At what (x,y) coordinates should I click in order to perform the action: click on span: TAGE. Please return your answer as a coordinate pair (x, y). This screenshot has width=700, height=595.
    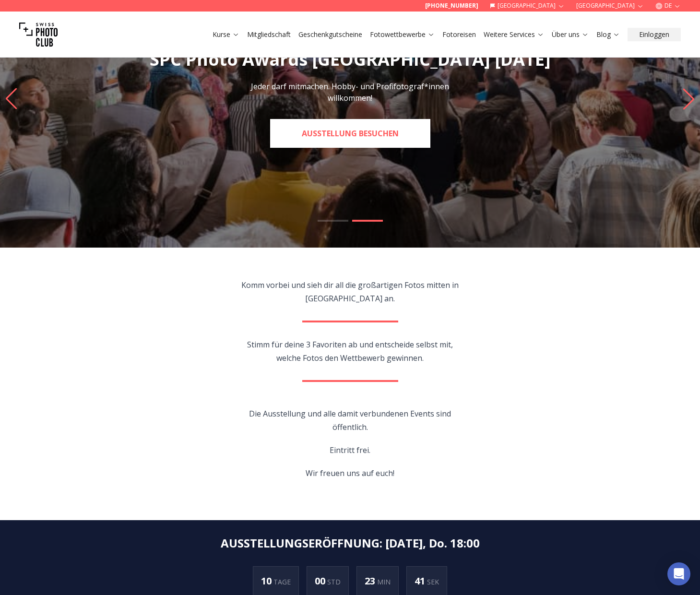
    Looking at the image, I should click on (282, 581).